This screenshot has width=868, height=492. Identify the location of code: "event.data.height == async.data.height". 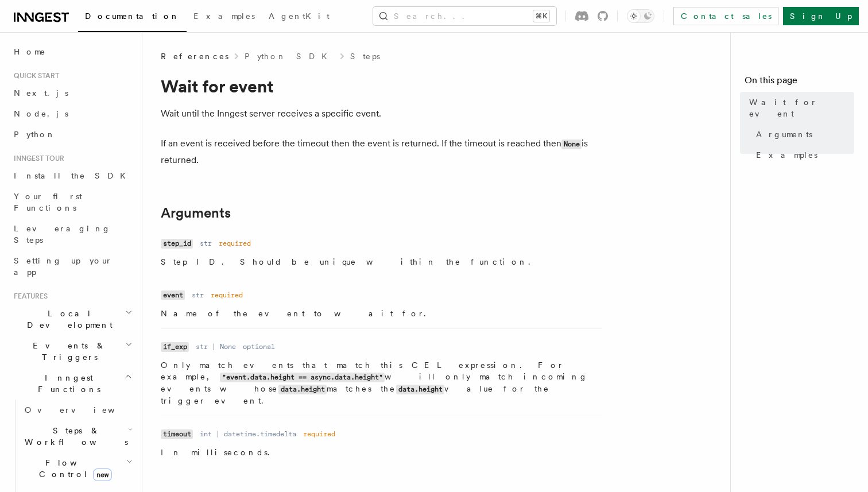
(302, 377).